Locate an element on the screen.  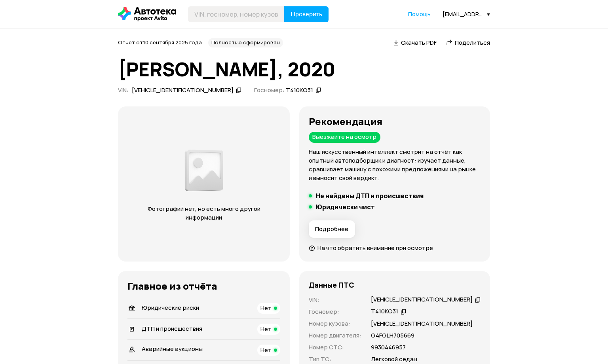
button: Подробнее is located at coordinates (332, 229).